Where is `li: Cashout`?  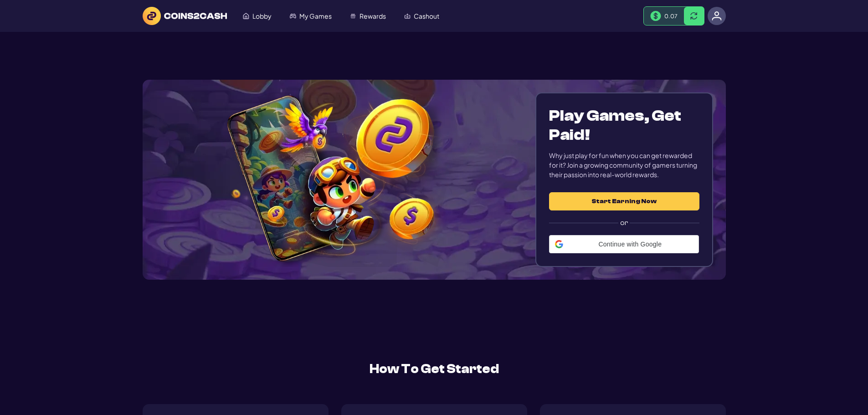
li: Cashout is located at coordinates (421, 16).